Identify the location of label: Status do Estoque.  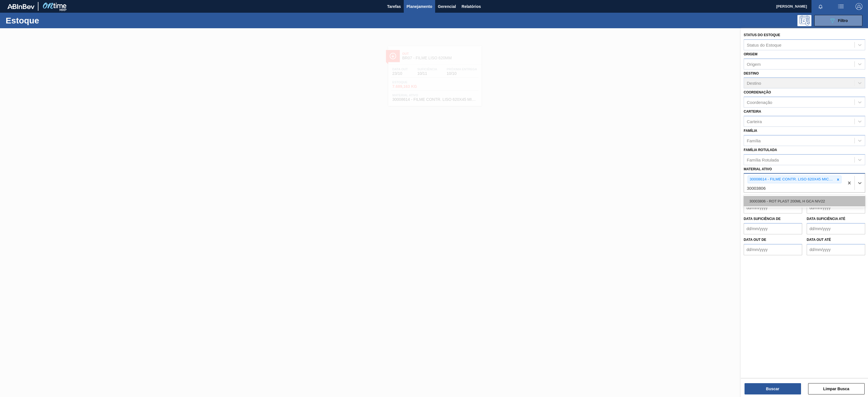
(761, 35).